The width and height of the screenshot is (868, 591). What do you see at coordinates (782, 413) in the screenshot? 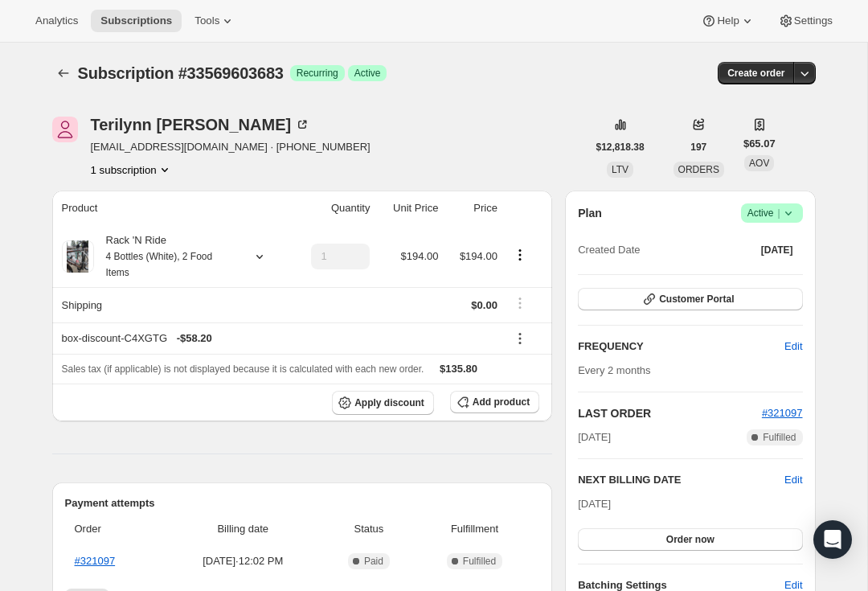
I see `button: #321097` at bounding box center [782, 413].